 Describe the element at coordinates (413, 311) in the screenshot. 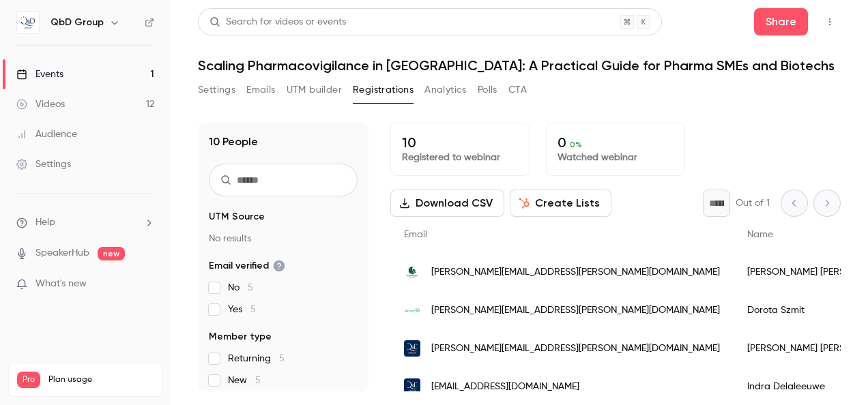

I see `img: biomed.pl` at that location.